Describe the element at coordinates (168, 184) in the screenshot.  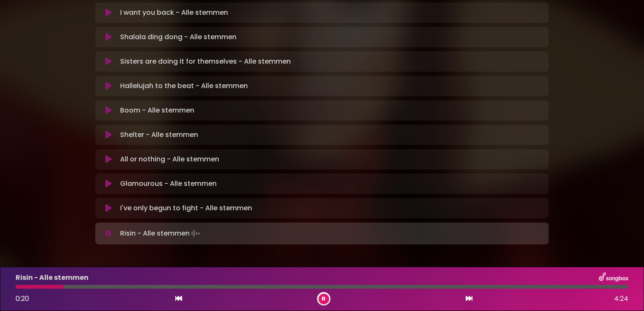
I see `p: Glamourous - Alle stemmen` at that location.